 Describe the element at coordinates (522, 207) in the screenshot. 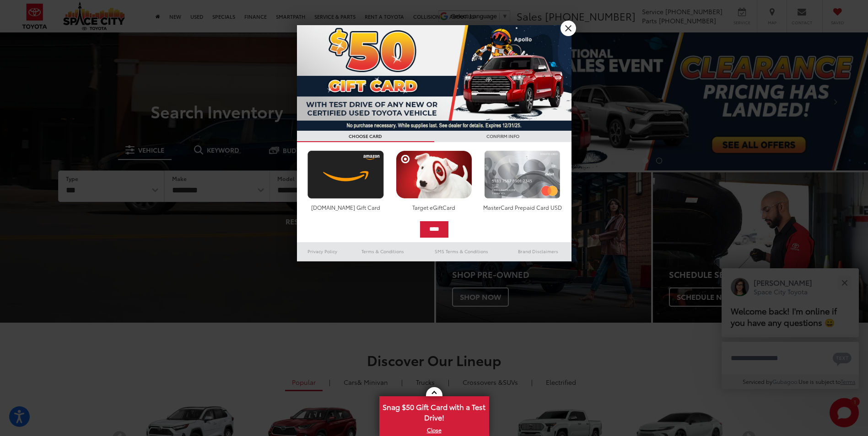

I see `div: MasterCard Prepaid Card USD` at that location.